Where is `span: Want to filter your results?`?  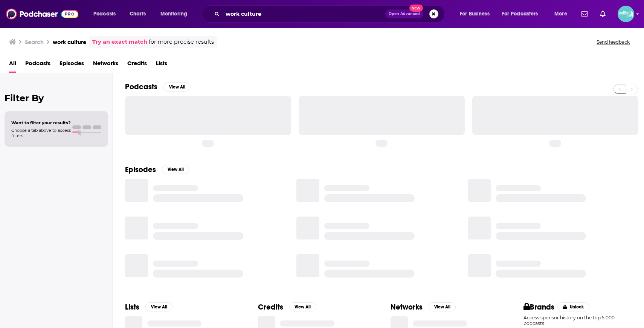 span: Want to filter your results? is located at coordinates (41, 123).